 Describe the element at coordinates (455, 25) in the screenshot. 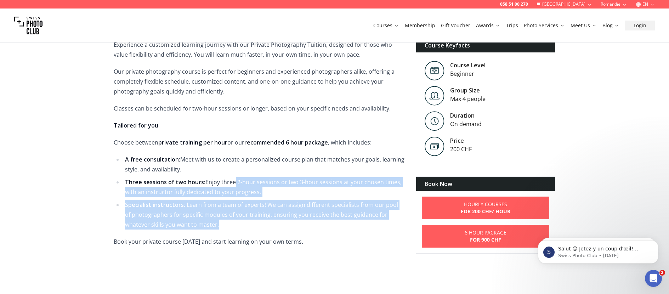

I see `a: Gift Voucher` at that location.